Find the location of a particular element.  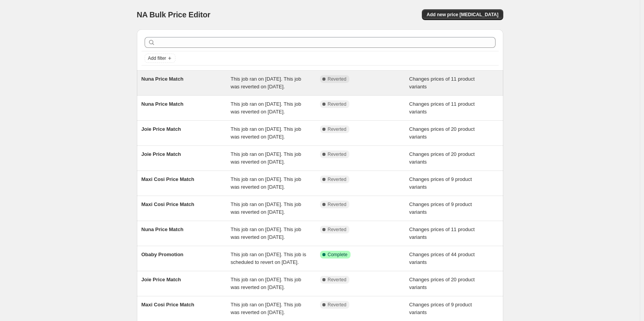

span: Obaby Promotion is located at coordinates (162, 254).